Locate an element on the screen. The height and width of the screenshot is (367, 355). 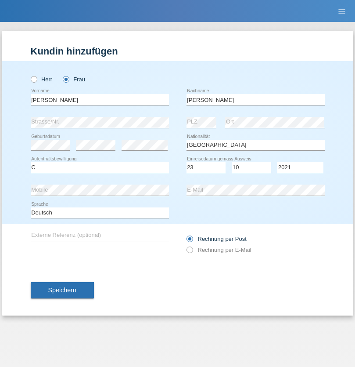
input: Herr is located at coordinates (33, 79).